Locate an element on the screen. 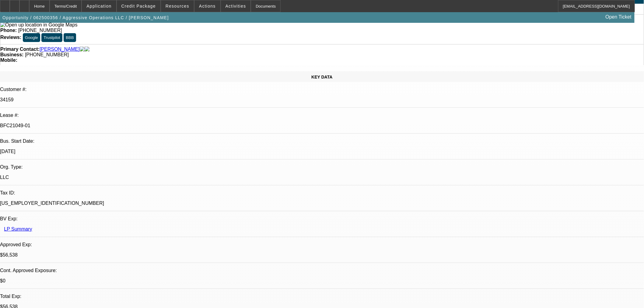 This screenshot has height=308, width=644. img: facebook-icon.png is located at coordinates (82, 49).